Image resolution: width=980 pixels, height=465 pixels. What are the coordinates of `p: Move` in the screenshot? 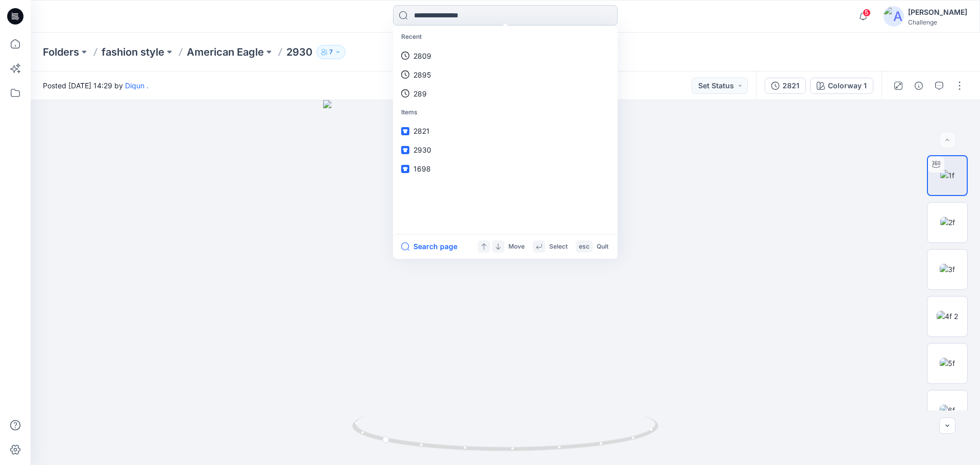 It's located at (517, 247).